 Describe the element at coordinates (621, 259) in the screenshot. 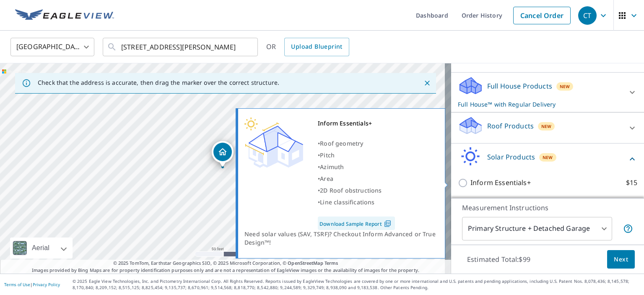

I see `button: Next` at that location.